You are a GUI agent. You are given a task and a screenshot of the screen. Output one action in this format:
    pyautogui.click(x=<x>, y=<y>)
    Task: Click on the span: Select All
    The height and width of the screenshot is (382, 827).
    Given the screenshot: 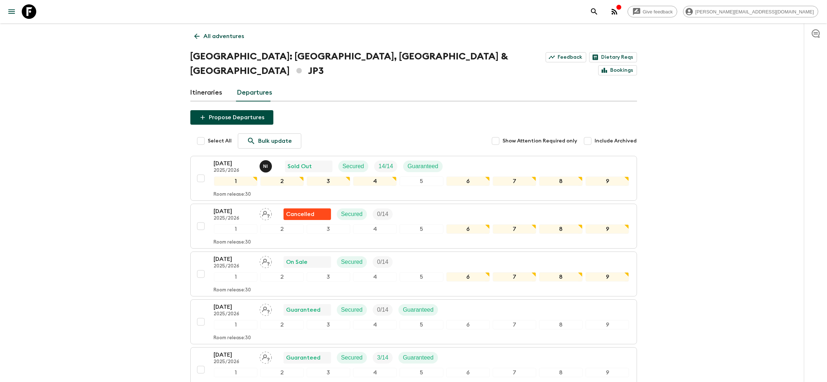 What is the action you would take?
    pyautogui.click(x=220, y=141)
    